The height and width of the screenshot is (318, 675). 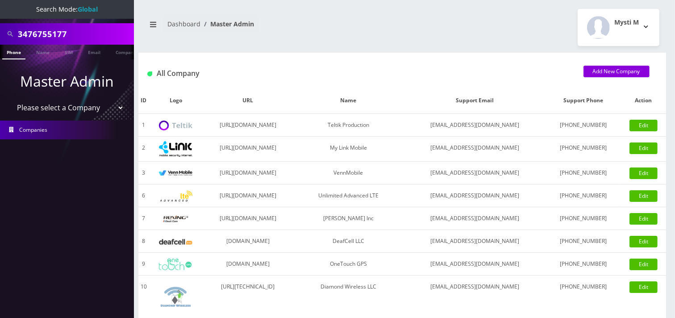 I want to click on button: Mysti M, so click(x=618, y=27).